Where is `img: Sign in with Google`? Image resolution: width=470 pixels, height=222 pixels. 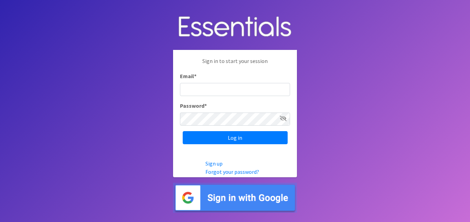 img: Sign in with Google is located at coordinates (235, 198).